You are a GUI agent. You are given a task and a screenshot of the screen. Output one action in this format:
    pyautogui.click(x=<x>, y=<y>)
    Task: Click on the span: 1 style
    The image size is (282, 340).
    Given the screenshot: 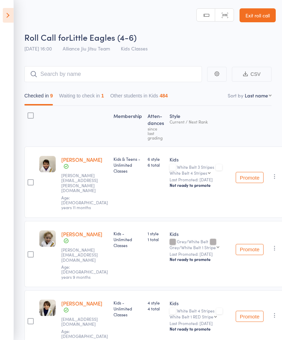 What is the action you would take?
    pyautogui.click(x=156, y=233)
    